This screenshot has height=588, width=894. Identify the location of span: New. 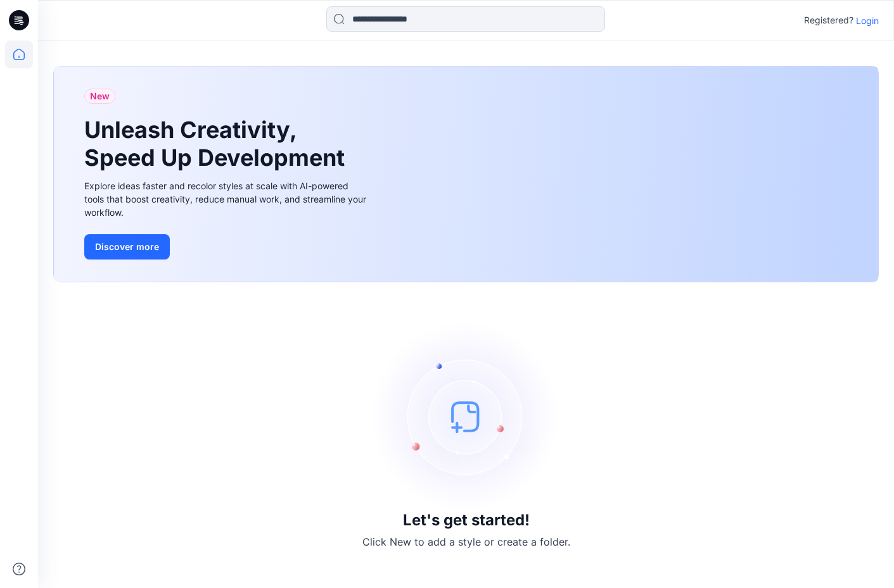
(100, 96).